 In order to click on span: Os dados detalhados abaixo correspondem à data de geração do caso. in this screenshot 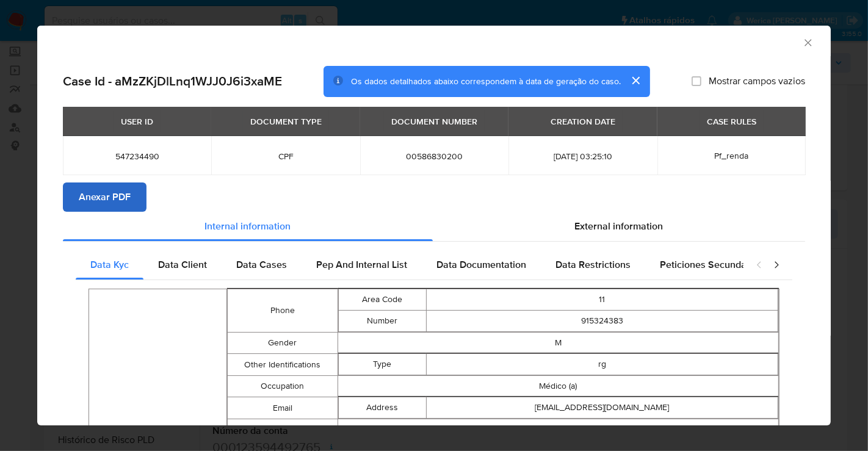, I will do `click(486, 81)`.